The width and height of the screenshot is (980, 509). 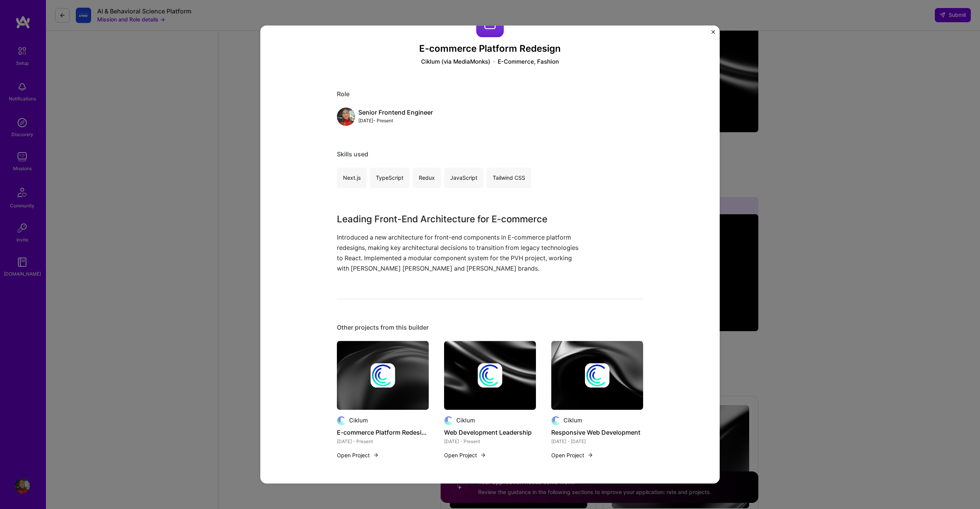 I want to click on div: E-Commerce, Fashion, so click(x=528, y=61).